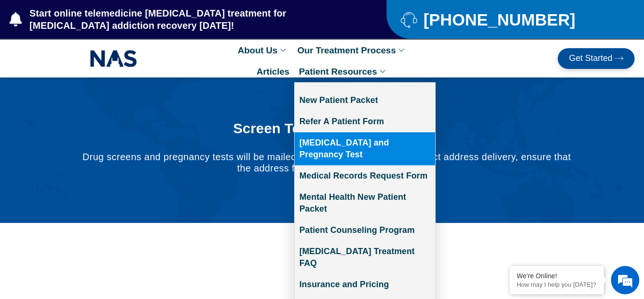  I want to click on div: We're Online!, so click(557, 275).